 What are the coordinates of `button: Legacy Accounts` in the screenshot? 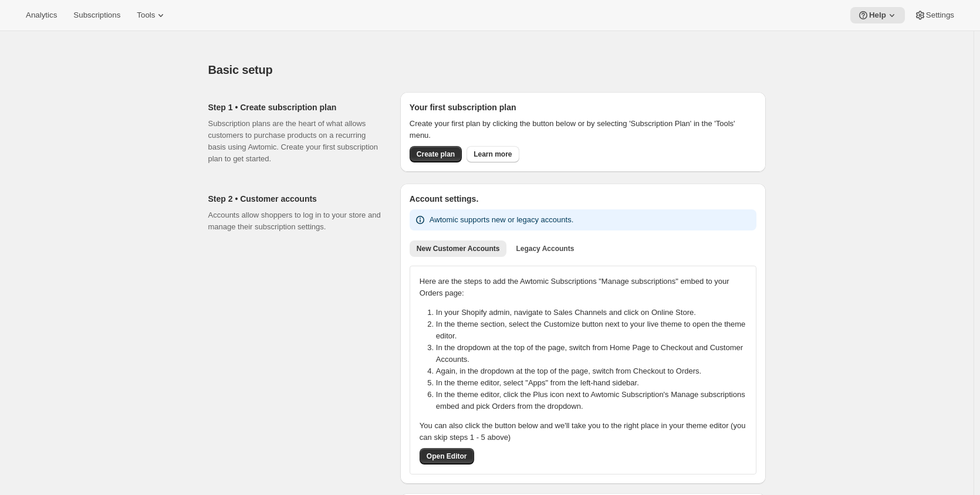 It's located at (544, 248).